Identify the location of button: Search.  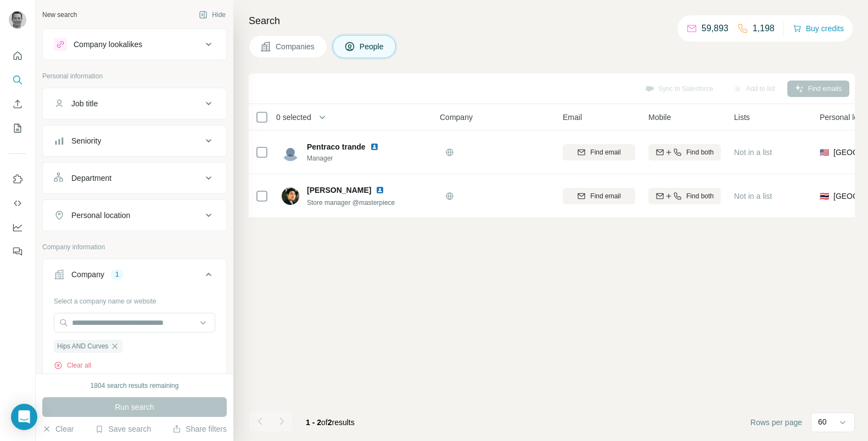
(18, 80).